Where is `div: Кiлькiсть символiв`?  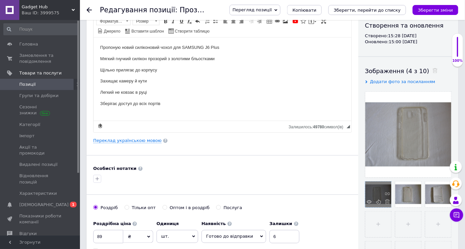
div: Кiлькiсть символiв is located at coordinates (318, 126).